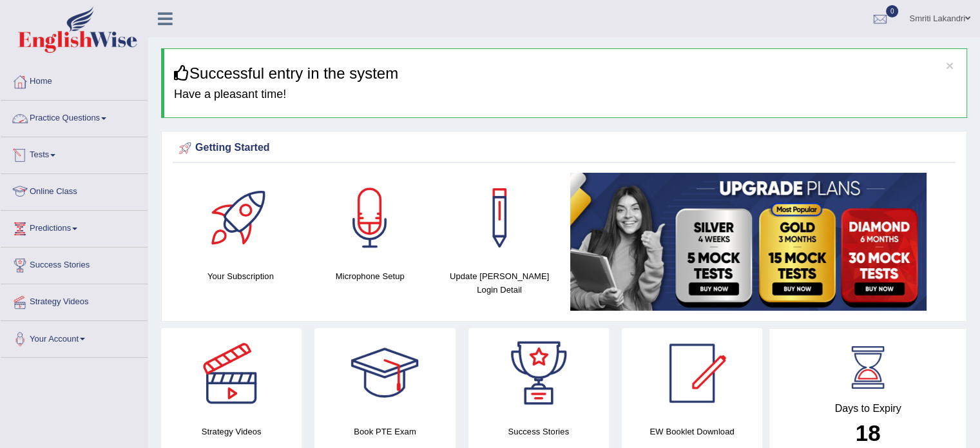 Image resolution: width=980 pixels, height=448 pixels. What do you see at coordinates (384, 431) in the screenshot?
I see `h4: Book PTE Exam` at bounding box center [384, 431].